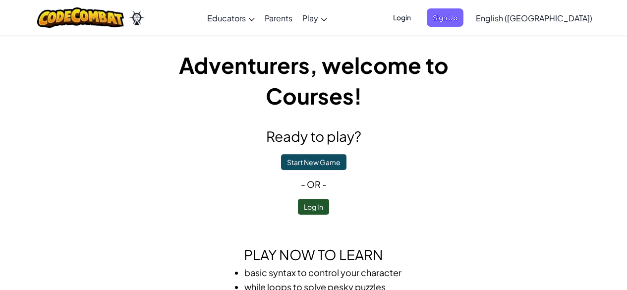  What do you see at coordinates (314, 162) in the screenshot?
I see `button: Start New Game` at bounding box center [314, 162].